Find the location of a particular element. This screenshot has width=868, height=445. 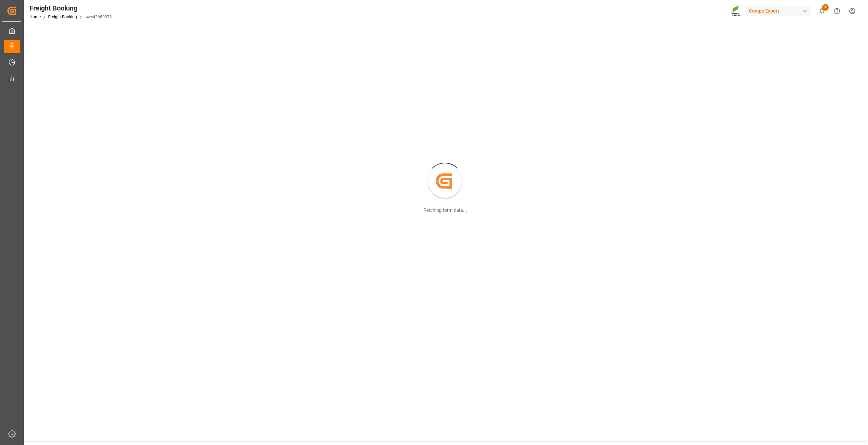

button: show 1 new notifications is located at coordinates (821, 11).